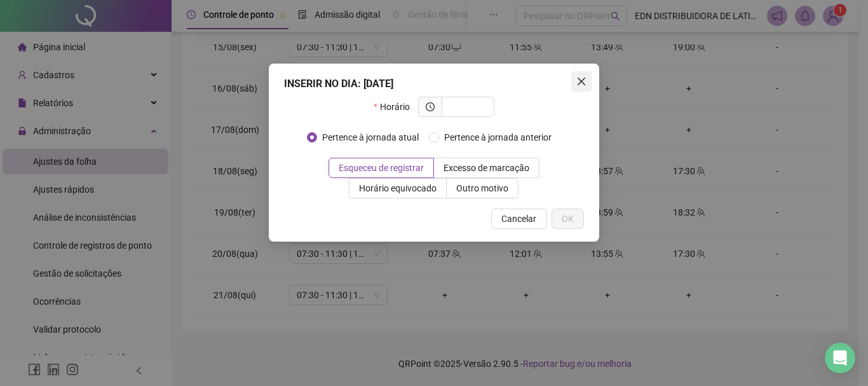 This screenshot has height=386, width=868. Describe the element at coordinates (567, 219) in the screenshot. I see `button: OK` at that location.